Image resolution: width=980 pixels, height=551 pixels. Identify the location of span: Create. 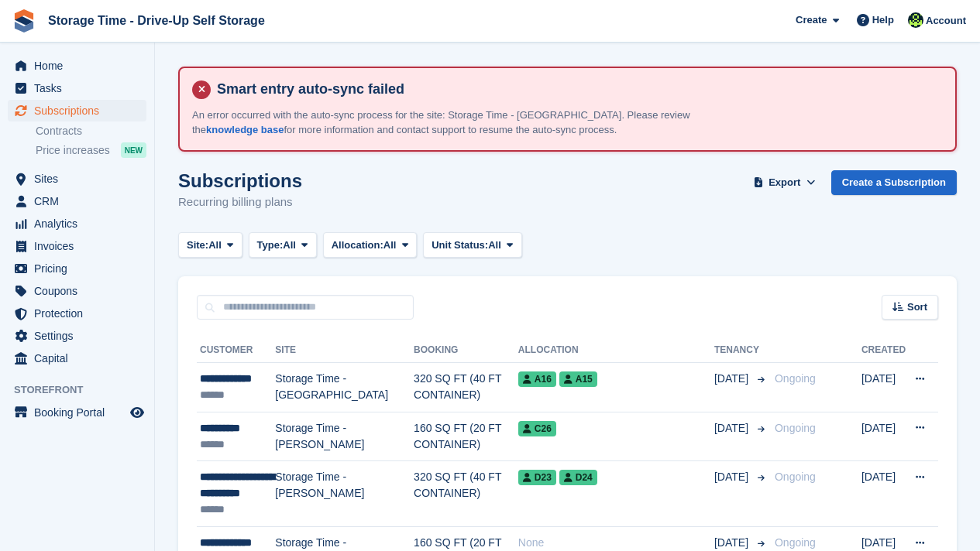
(811, 20).